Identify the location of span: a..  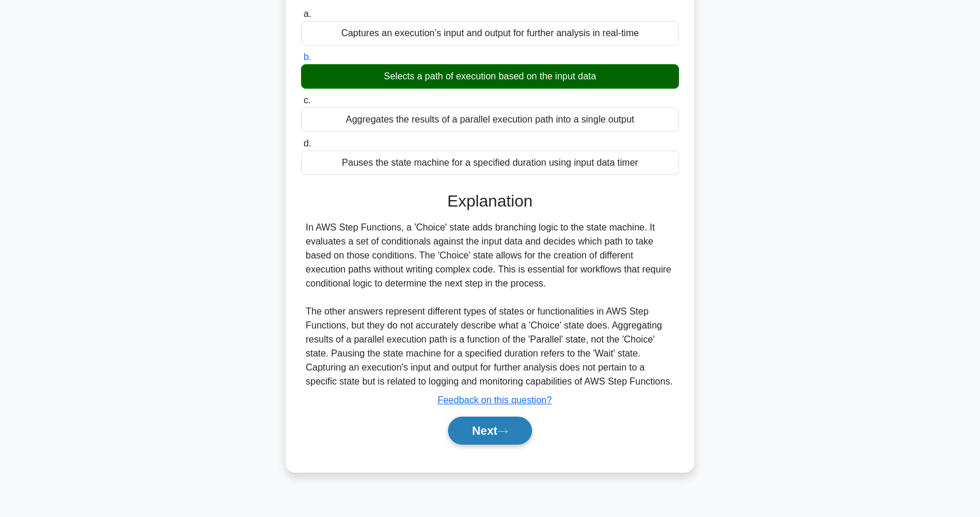
(307, 14).